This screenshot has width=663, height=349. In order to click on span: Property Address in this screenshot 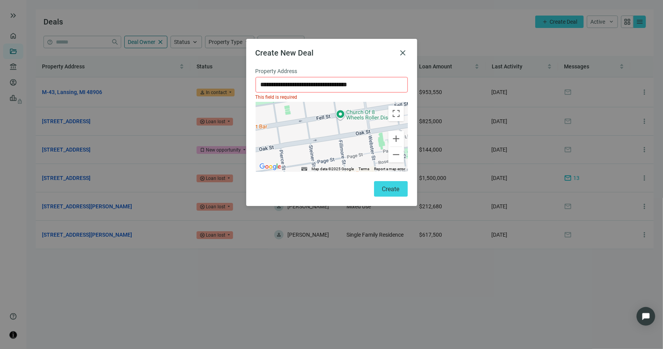, I will do `click(277, 71)`.